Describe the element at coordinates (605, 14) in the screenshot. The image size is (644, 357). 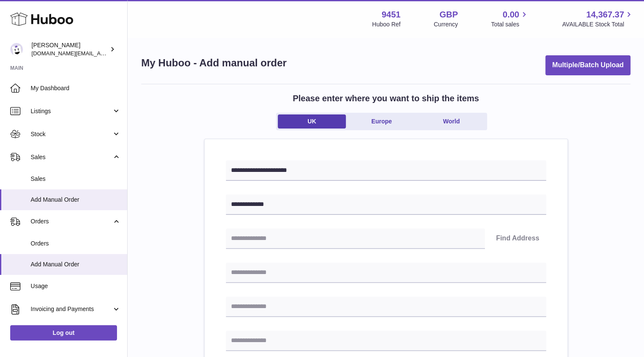
I see `span: 14,367.37` at that location.